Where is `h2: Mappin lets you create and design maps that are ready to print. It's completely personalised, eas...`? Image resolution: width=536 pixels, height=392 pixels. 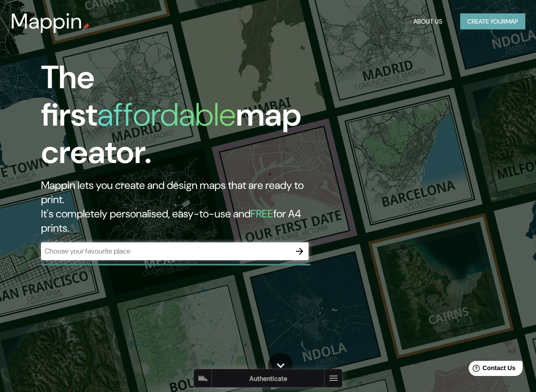 h2: Mappin lets you create and design maps that are ready to print. It's completely personalised, eas... is located at coordinates (175, 207).